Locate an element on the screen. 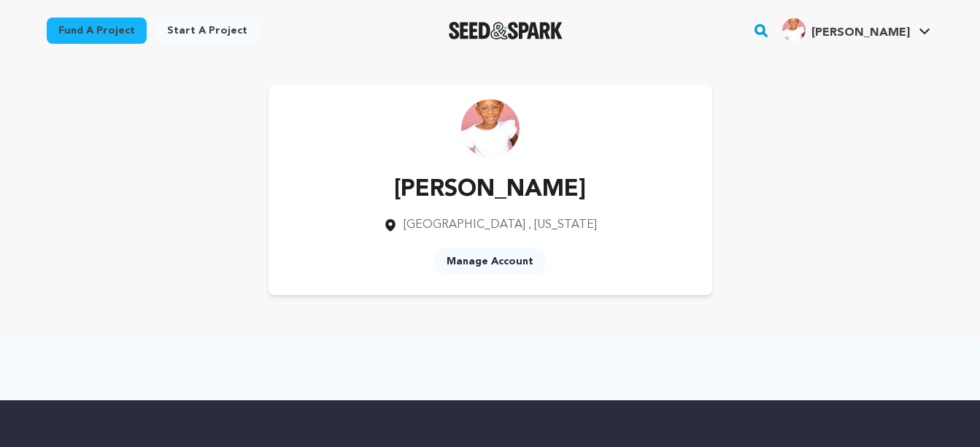 The width and height of the screenshot is (980, 447). a: Seed&Spark Homepage is located at coordinates (505, 30).